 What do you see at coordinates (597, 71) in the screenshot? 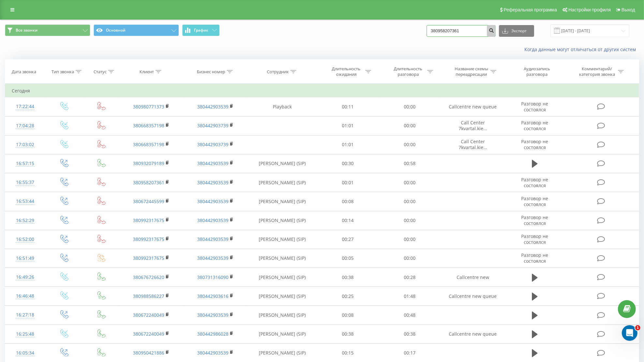
I see `div: Комментарий/категория звонка` at bounding box center [597, 71].